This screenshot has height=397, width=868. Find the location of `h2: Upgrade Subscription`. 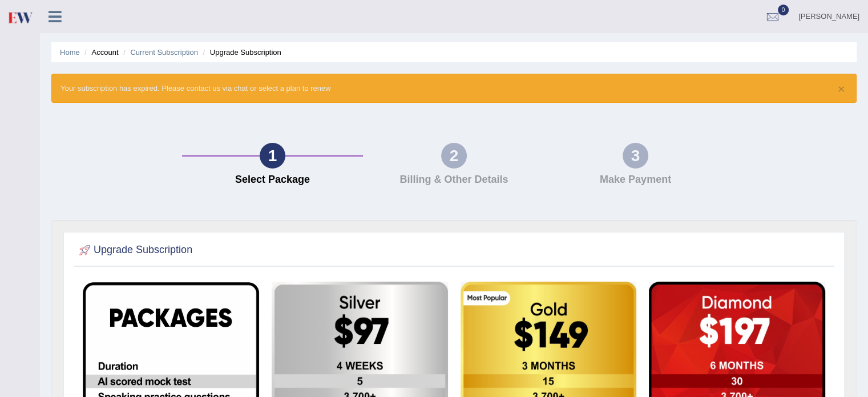

h2: Upgrade Subscription is located at coordinates (134, 250).